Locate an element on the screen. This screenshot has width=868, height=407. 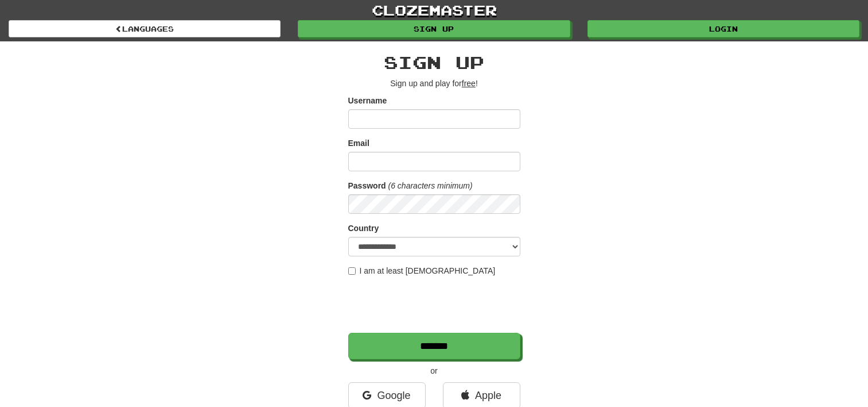
a: Sign up is located at coordinates (434, 29).